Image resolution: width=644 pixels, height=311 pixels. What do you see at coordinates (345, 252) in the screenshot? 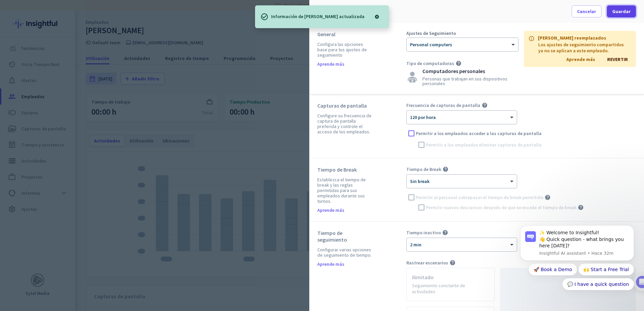
I see `div: Configurar varias opciones de seguimiento de tiempo.` at bounding box center [345, 252].